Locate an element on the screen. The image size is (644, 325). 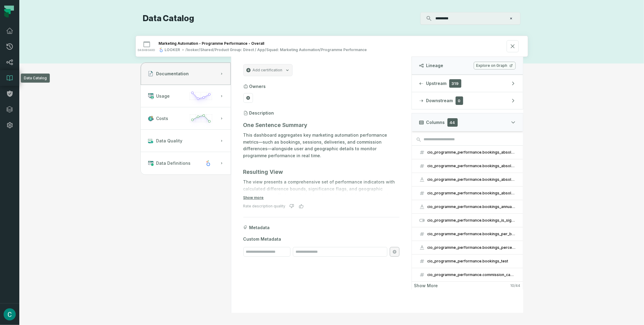
span: Downstream is located at coordinates (440, 100).